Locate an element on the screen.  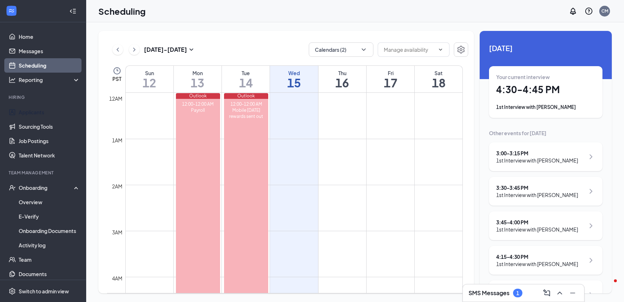
div: Mon is located at coordinates (198, 73).